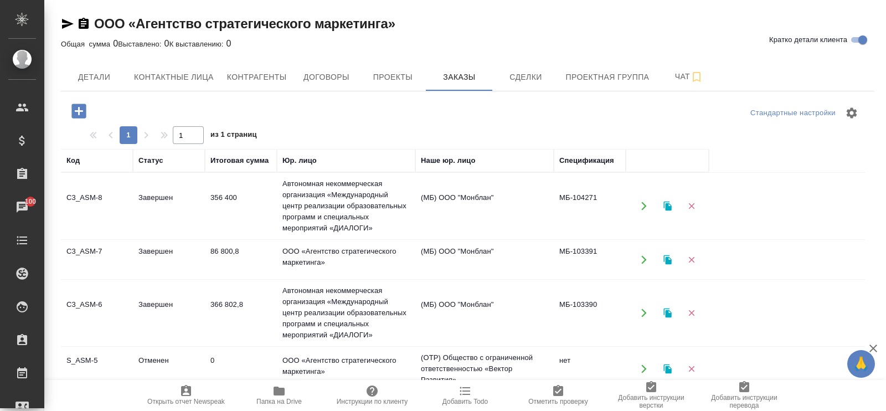 This screenshot has width=886, height=411. I want to click on div: Юр. лицо, so click(300, 161).